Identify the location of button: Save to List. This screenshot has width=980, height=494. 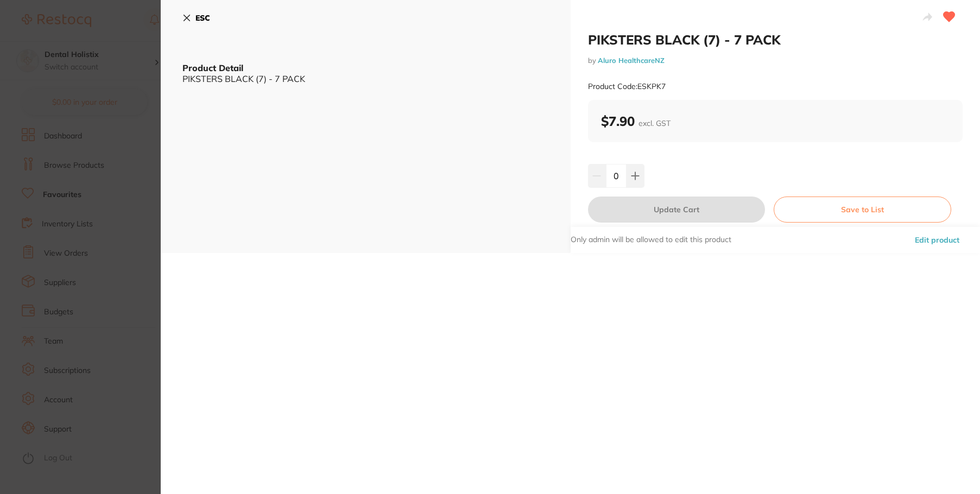
(862, 210).